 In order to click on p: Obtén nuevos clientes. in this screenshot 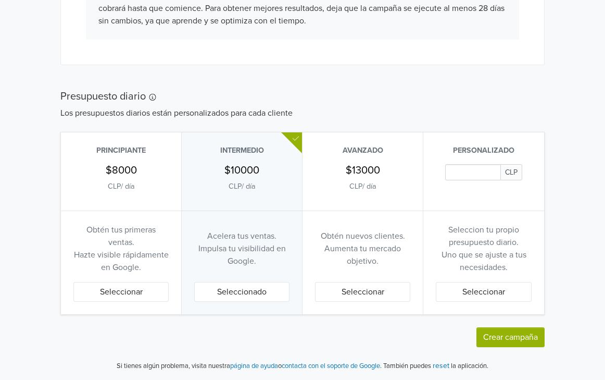, I will do `click(363, 236)`.